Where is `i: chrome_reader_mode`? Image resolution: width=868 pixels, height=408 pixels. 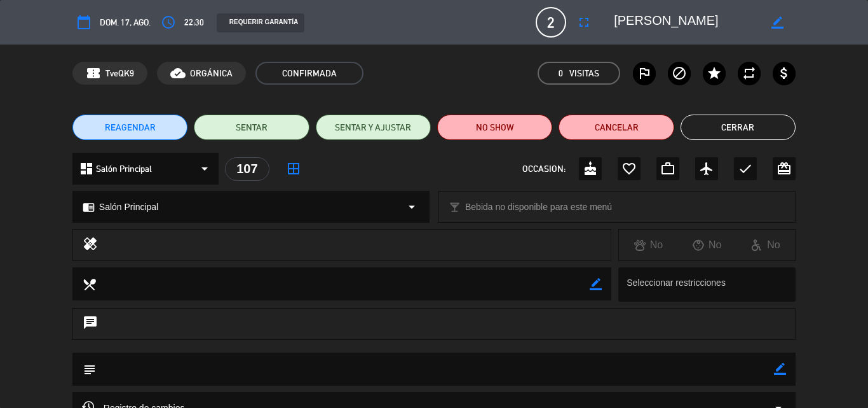 i: chrome_reader_mode is located at coordinates (88, 207).